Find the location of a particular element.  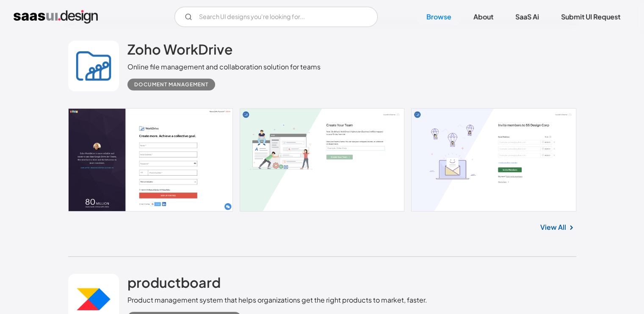

a: home is located at coordinates (55, 17).